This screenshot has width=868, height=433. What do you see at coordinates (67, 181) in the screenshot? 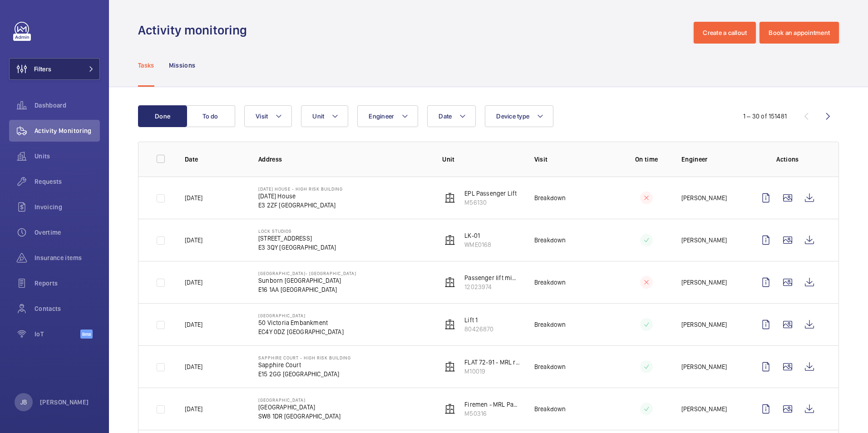
I see `span: Requests` at bounding box center [67, 181].